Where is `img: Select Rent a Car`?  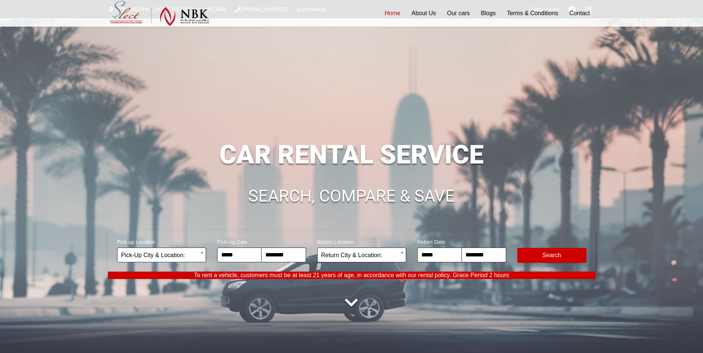 img: Select Rent a Car is located at coordinates (159, 13).